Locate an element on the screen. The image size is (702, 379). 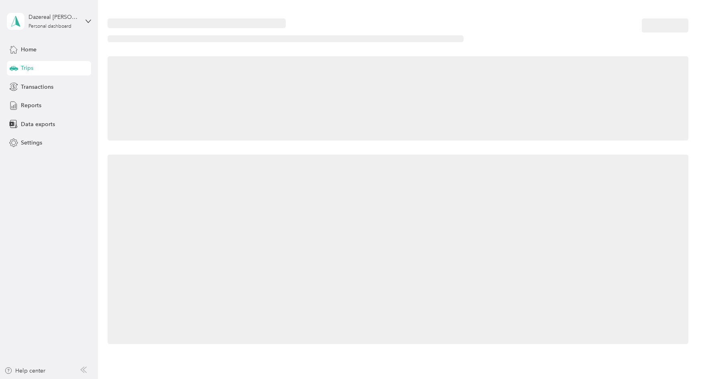
div: Help center is located at coordinates (25, 371).